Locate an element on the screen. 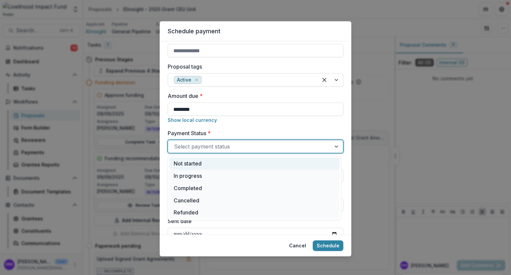 The width and height of the screenshot is (511, 275). div: Completed is located at coordinates (254, 188).